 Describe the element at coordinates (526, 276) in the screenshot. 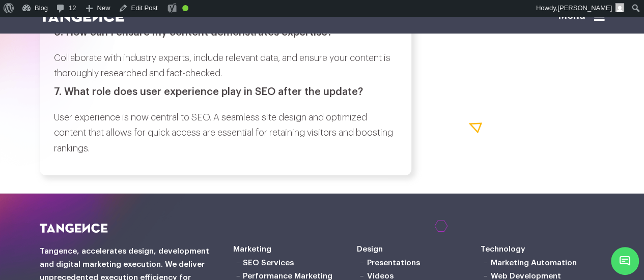

I see `a: Web Development` at that location.